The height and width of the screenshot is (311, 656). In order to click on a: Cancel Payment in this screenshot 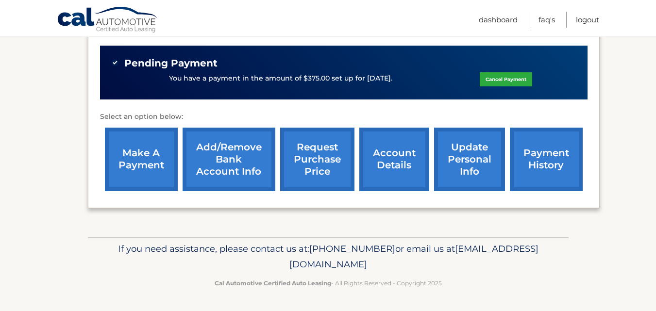, I will do `click(506, 79)`.